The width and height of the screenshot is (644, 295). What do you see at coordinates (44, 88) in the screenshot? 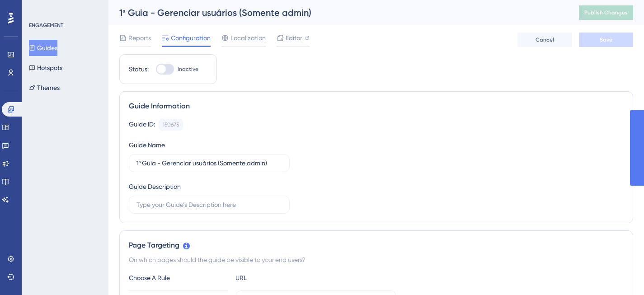
I see `button: Themes` at bounding box center [44, 88].